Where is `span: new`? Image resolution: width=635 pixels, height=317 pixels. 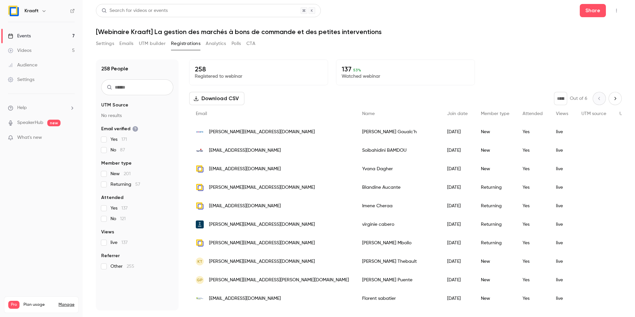
span: new is located at coordinates (54, 123).